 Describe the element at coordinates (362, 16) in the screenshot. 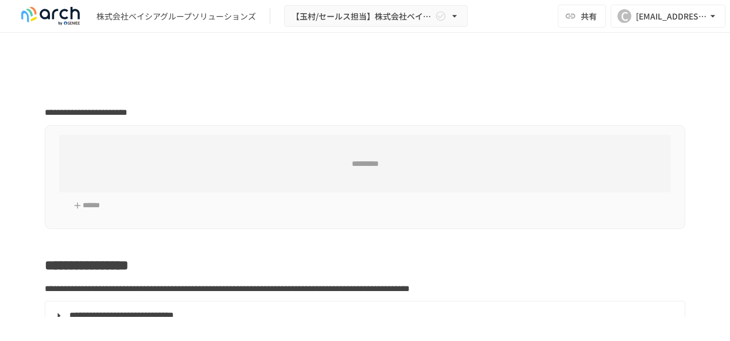

I see `span: 【玉村/セールス担当】株式会社ベイシアグループソリューションズ様_導入支援サポート` at that location.